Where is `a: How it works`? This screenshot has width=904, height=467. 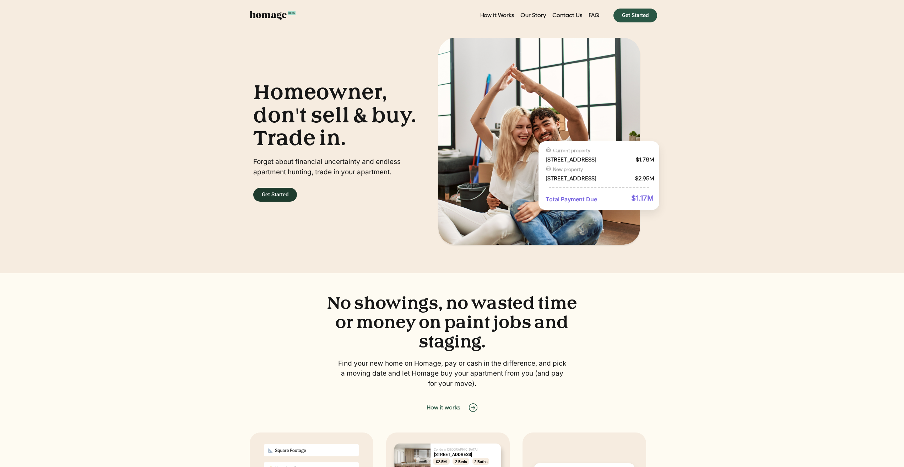
a: How it works is located at coordinates (452, 408).